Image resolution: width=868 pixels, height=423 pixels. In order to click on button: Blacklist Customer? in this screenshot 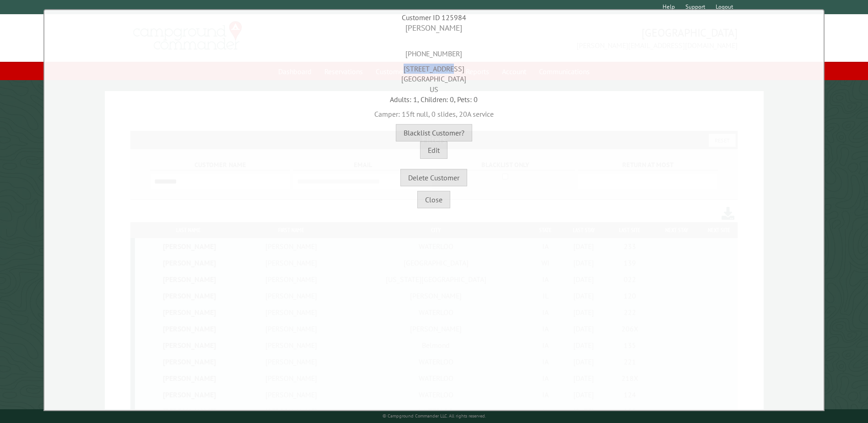, I will do `click(434, 133)`.